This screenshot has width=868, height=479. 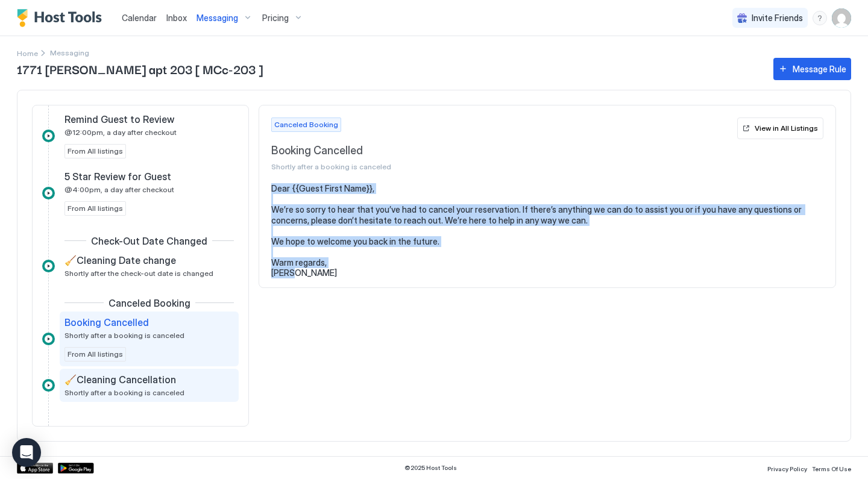 What do you see at coordinates (812, 69) in the screenshot?
I see `button: Message Rule` at bounding box center [812, 69].